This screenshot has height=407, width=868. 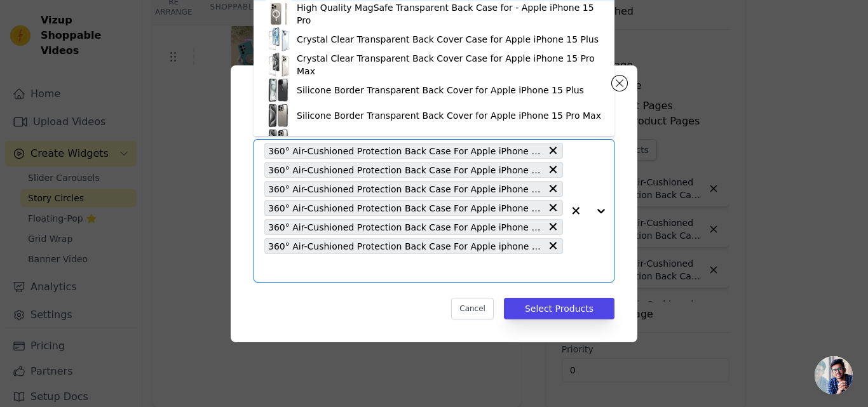 I want to click on div: Silicone Border Transparent Back Cover for Apple iPhone 15 Pro Max, so click(x=448, y=115).